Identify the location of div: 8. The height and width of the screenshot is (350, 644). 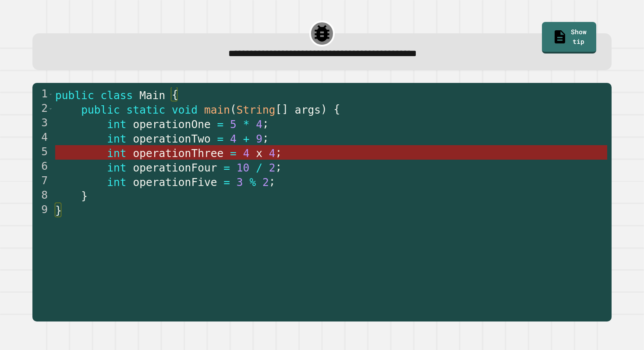
(43, 196).